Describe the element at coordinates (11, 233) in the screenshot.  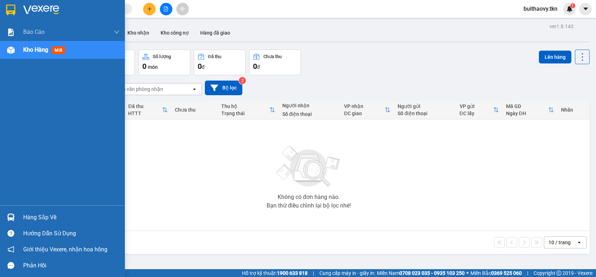
I see `span: question-circle` at that location.